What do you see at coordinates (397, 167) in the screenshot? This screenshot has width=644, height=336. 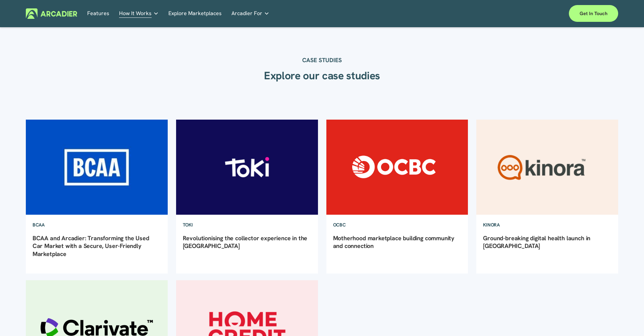 I see `img: Motherhood marketplace building community and connection` at bounding box center [397, 167].